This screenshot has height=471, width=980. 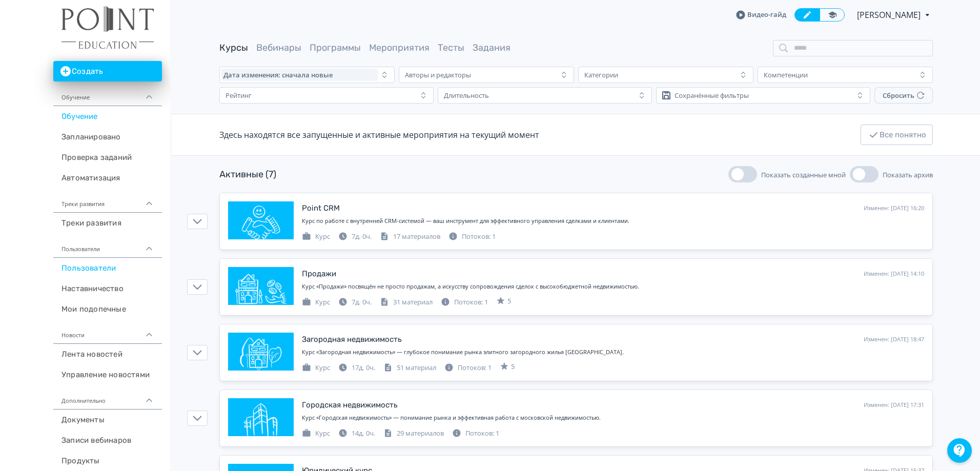 What do you see at coordinates (108, 178) in the screenshot?
I see `a: Автоматизация` at bounding box center [108, 178].